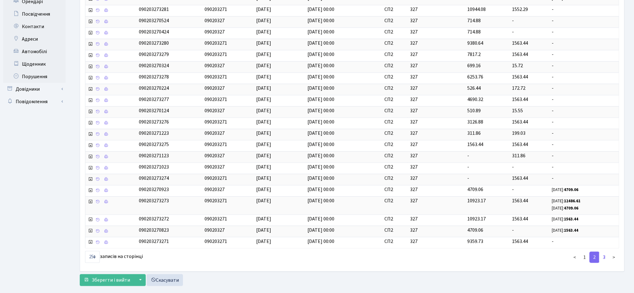 The image size is (634, 293). Describe the element at coordinates (154, 133) in the screenshot. I see `span: 090203271223` at that location.